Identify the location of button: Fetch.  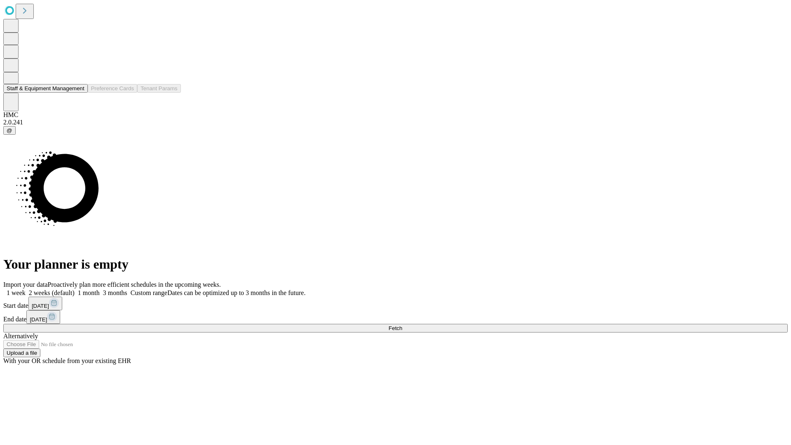
(395, 328).